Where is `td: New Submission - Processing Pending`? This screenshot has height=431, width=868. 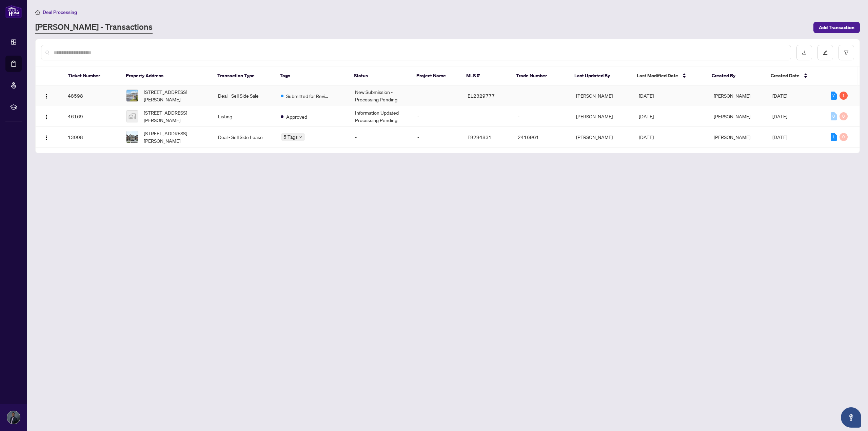 td: New Submission - Processing Pending is located at coordinates (380, 96).